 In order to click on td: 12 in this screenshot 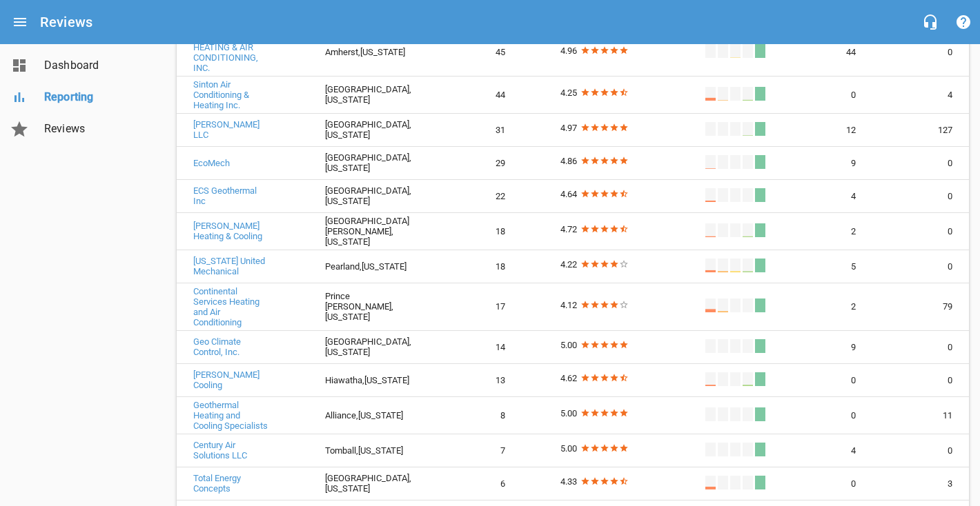, I will do `click(850, 129)`.